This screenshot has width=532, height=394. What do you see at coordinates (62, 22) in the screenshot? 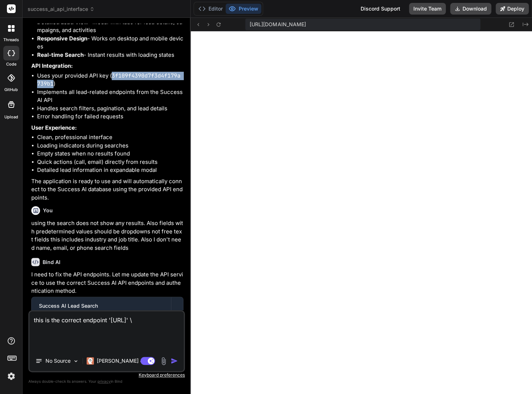
I see `strong: Detailed Lead View` at bounding box center [62, 22].